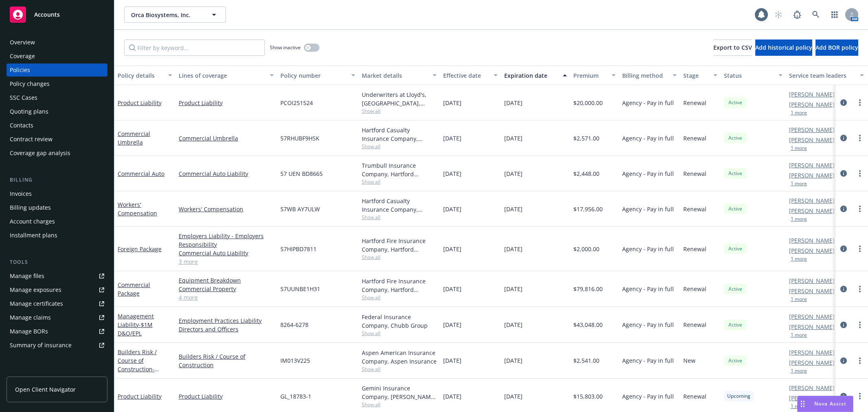 This screenshot has height=412, width=868. I want to click on span: $20,000.00, so click(588, 102).